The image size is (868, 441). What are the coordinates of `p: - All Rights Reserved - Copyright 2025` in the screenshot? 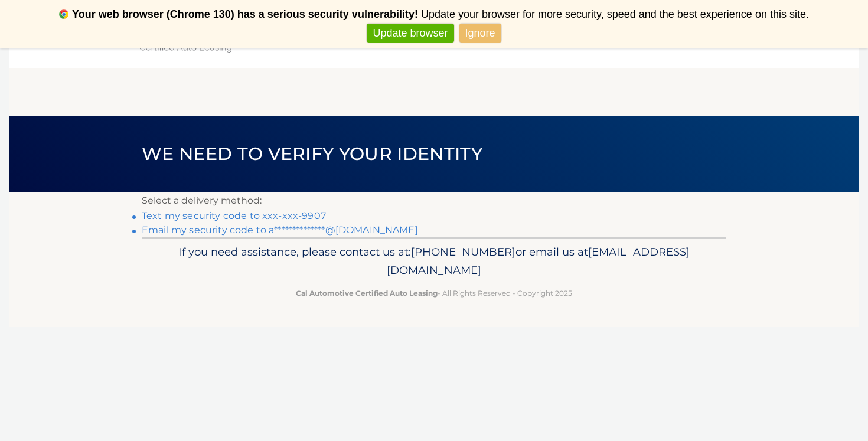 It's located at (434, 293).